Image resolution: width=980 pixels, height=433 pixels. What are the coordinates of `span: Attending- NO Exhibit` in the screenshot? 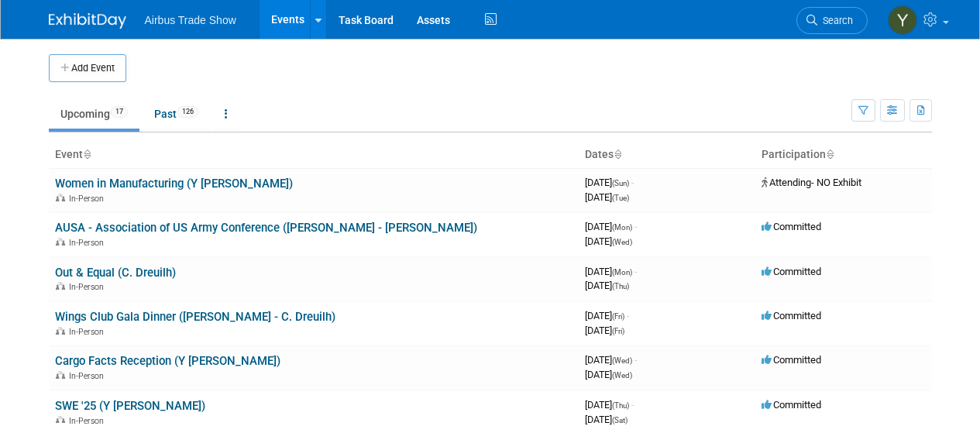 It's located at (811, 182).